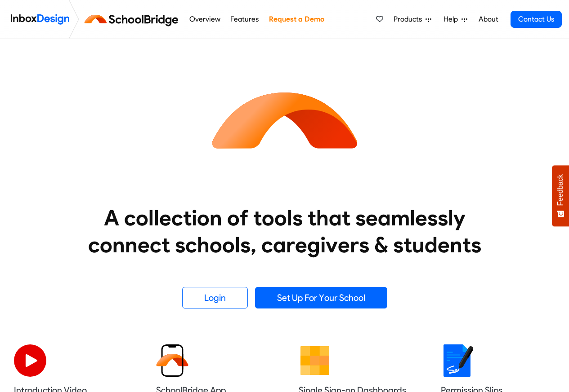 The height and width of the screenshot is (392, 569). What do you see at coordinates (452, 19) in the screenshot?
I see `span: Help` at bounding box center [452, 19].